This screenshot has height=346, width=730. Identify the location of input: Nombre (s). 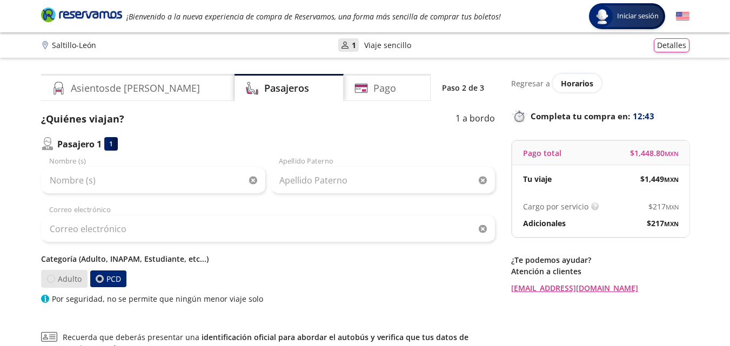
(153, 180).